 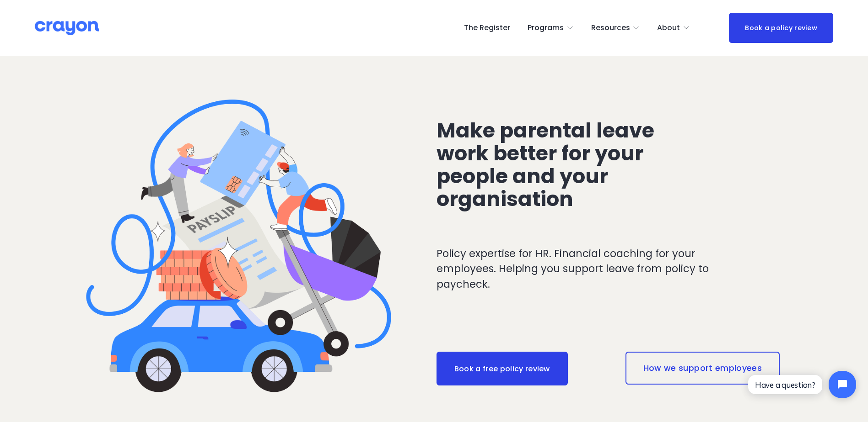 I want to click on a: Book a policy review, so click(x=781, y=27).